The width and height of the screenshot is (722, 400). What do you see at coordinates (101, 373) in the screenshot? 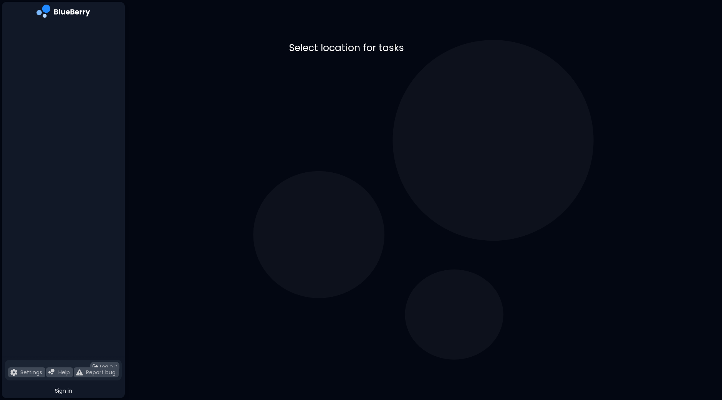
I see `p: Report bug` at bounding box center [101, 373].